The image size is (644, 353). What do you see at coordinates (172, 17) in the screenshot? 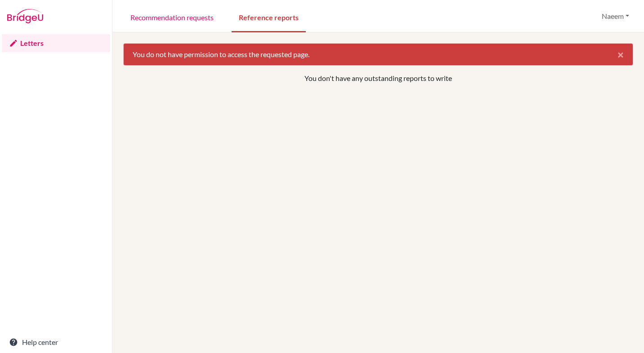
I see `a: Recommendation requests` at bounding box center [172, 17].